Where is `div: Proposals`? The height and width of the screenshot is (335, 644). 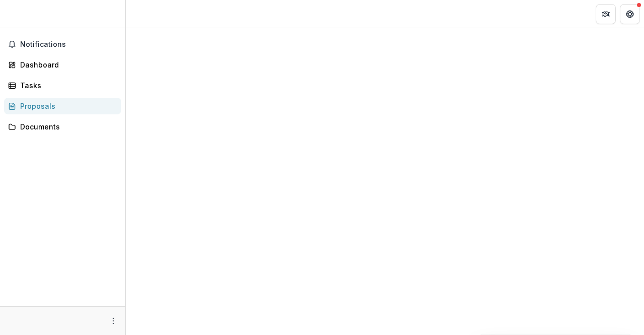
div: Proposals is located at coordinates (67, 106).